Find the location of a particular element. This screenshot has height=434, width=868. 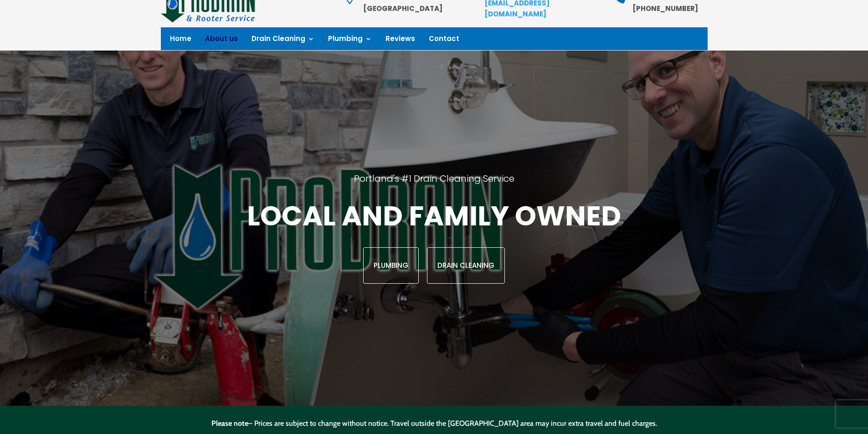

a: Home is located at coordinates (181, 40).